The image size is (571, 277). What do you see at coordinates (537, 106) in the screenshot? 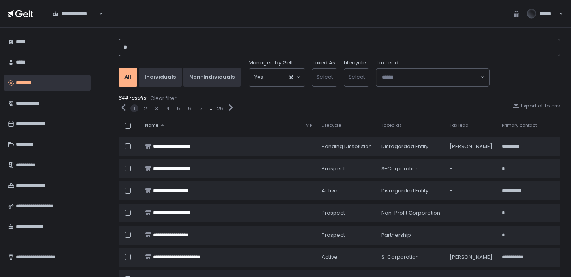
I see `button: Export all to csv` at bounding box center [537, 106].